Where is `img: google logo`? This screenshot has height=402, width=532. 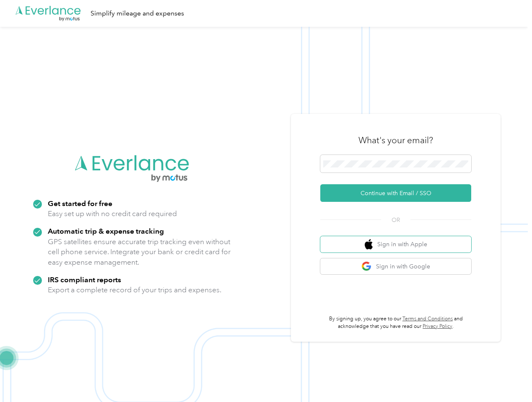
img: google logo is located at coordinates (366, 266).